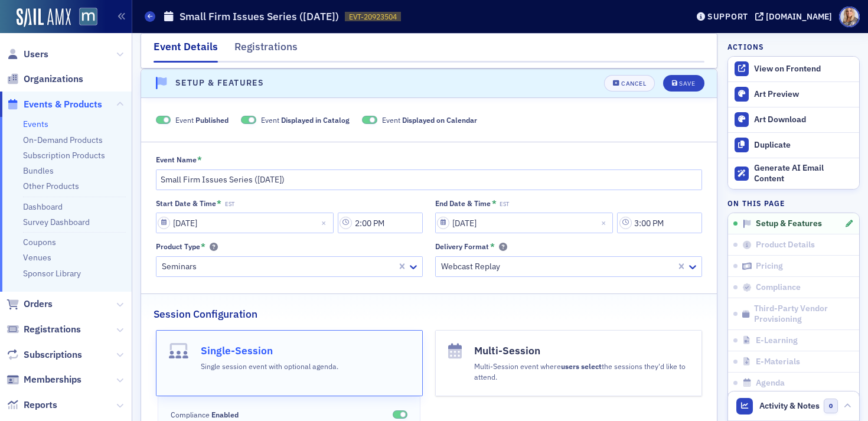  Describe the element at coordinates (803, 120) in the screenshot. I see `div: Art Download` at that location.